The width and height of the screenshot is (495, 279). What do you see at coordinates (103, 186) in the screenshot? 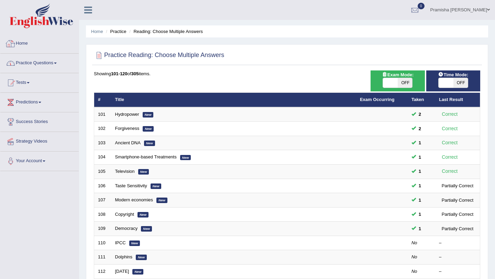
I see `td: 106` at bounding box center [103, 186].